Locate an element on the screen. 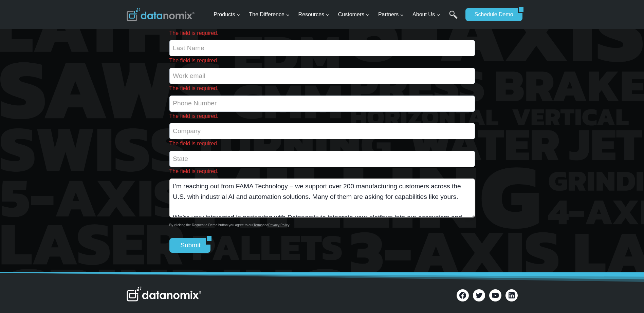  a: Privacy Policy is located at coordinates (279, 225).